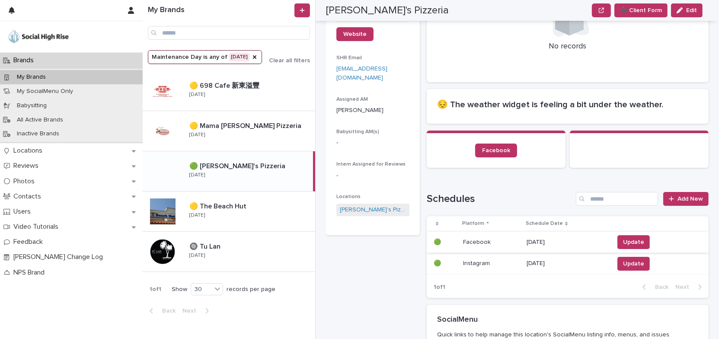 The height and width of the screenshot is (339, 719). I want to click on p: Inactive Brands, so click(38, 134).